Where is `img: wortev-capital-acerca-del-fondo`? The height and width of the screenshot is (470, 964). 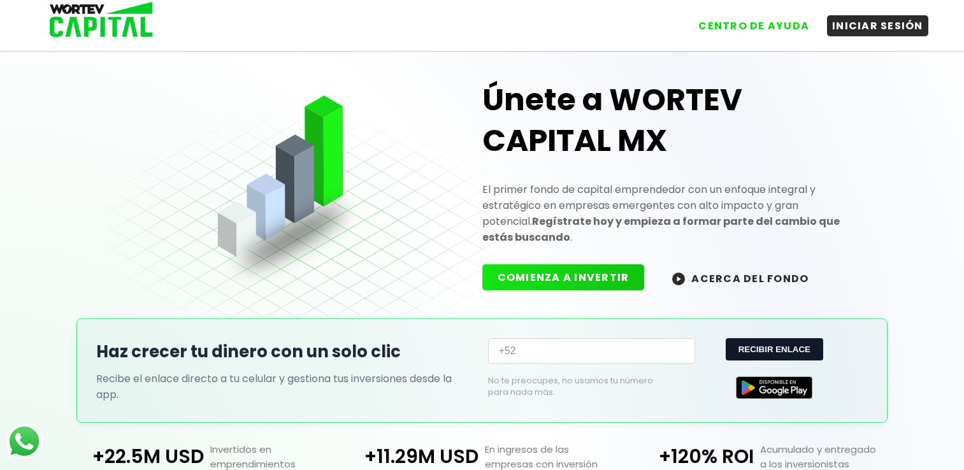 img: wortev-capital-acerca-del-fondo is located at coordinates (678, 279).